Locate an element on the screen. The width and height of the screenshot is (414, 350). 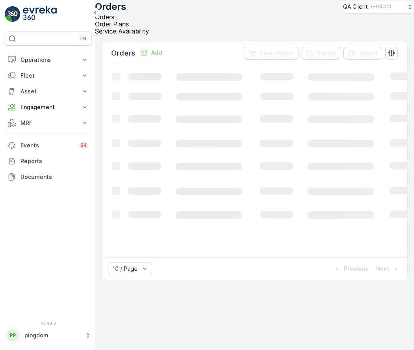
p: Export is located at coordinates (327, 53).